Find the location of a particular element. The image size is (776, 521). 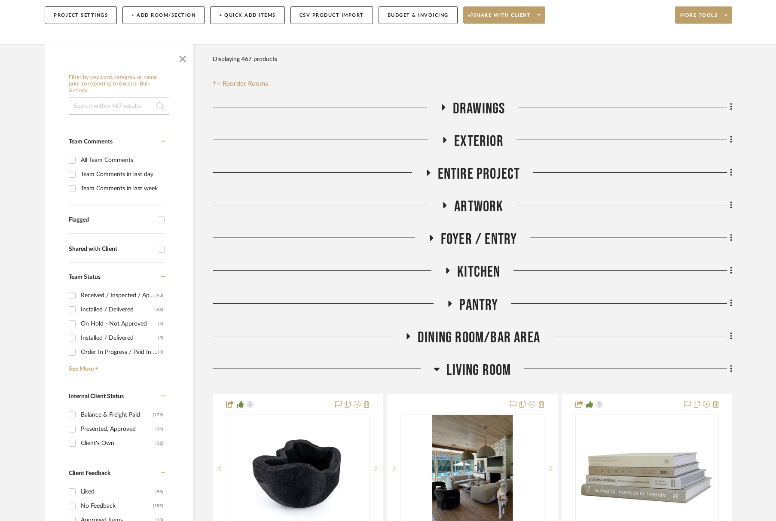

a: See More + is located at coordinates (116, 366).